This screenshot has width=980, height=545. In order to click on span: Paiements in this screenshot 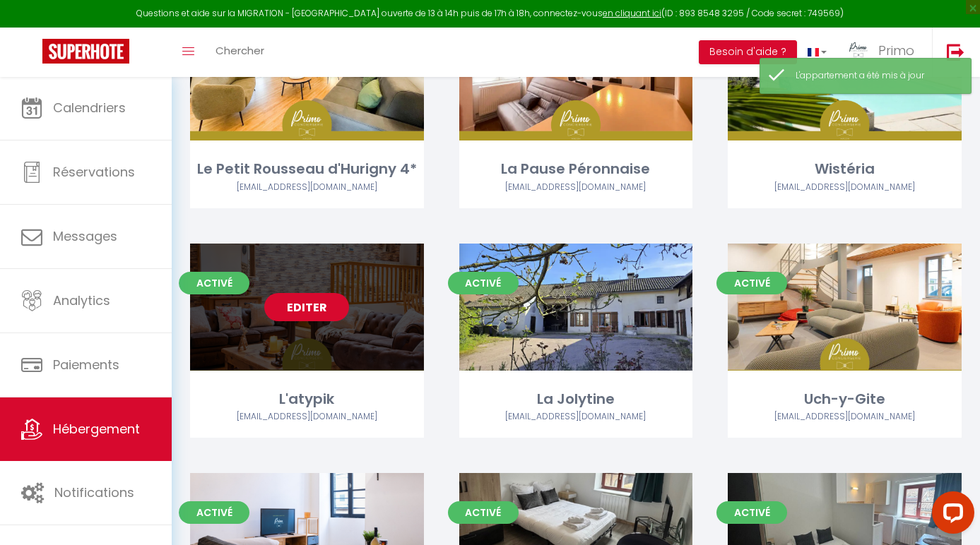, I will do `click(86, 364)`.